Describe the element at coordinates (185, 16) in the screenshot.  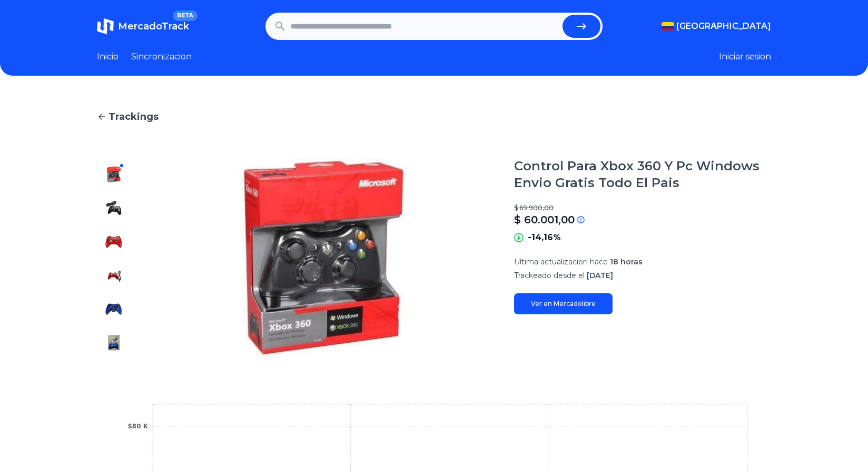
I see `span: BETA` at that location.